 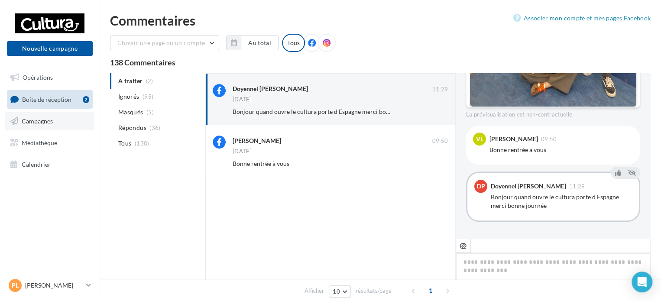 I want to click on span: 10, so click(x=336, y=291).